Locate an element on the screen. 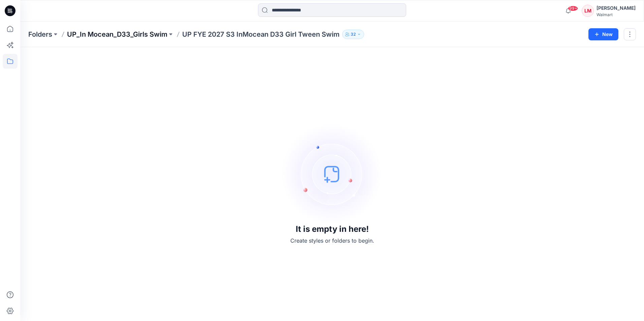 Image resolution: width=644 pixels, height=321 pixels. div: Walmart is located at coordinates (616, 15).